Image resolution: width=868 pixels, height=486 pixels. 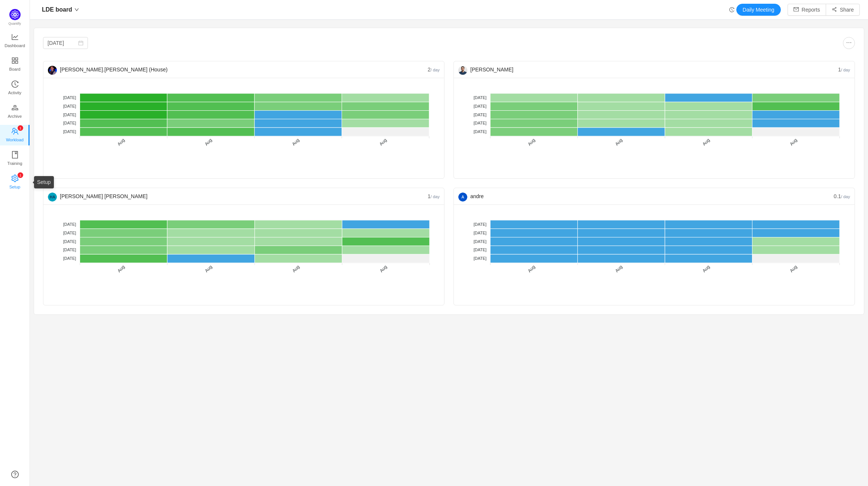 What do you see at coordinates (15, 474) in the screenshot?
I see `a: icon: question-circle` at bounding box center [15, 474].